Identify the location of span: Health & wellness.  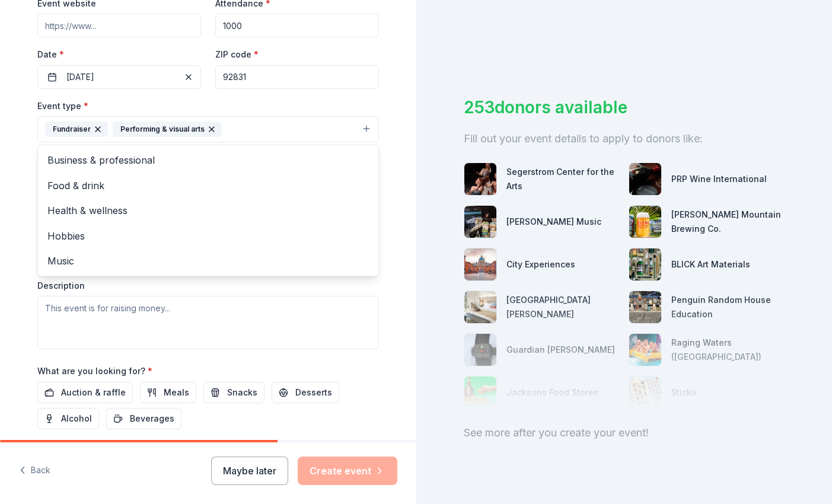
(208, 211).